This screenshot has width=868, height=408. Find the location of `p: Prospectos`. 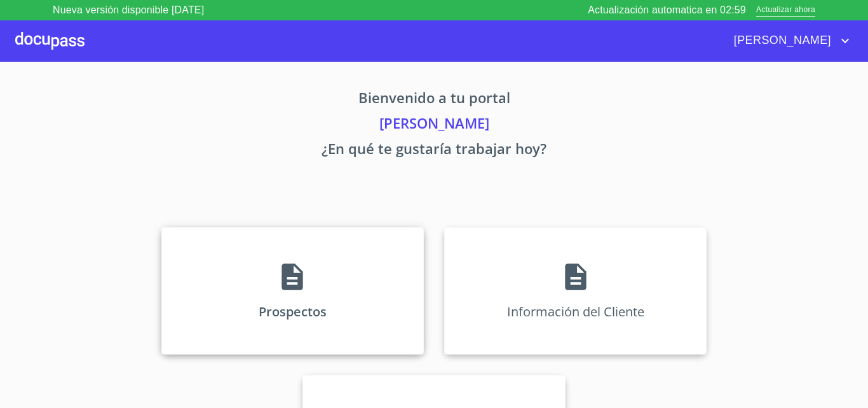

p: Prospectos is located at coordinates (292, 311).